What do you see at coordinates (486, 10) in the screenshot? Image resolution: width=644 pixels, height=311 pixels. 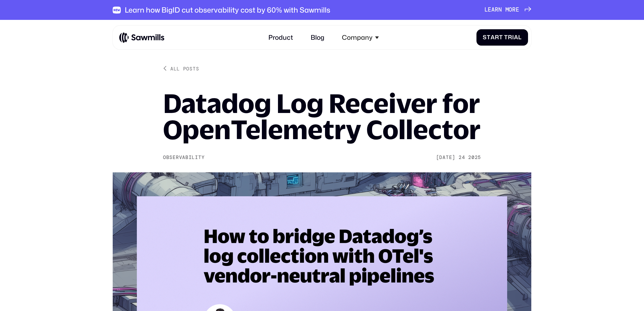 I see `span: L` at bounding box center [486, 10].